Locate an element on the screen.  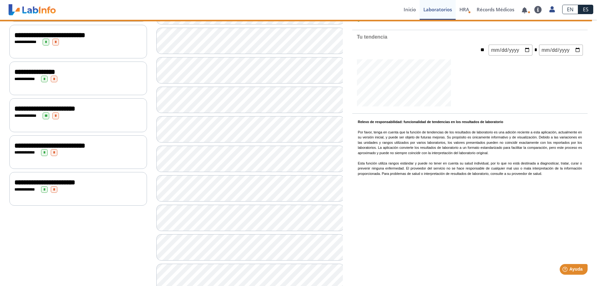
span: Ayuda is located at coordinates (35, 8).